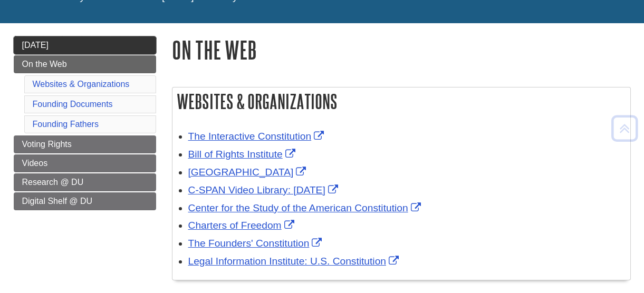 The width and height of the screenshot is (644, 293). What do you see at coordinates (53, 182) in the screenshot?
I see `span: Research @ DU` at bounding box center [53, 182].